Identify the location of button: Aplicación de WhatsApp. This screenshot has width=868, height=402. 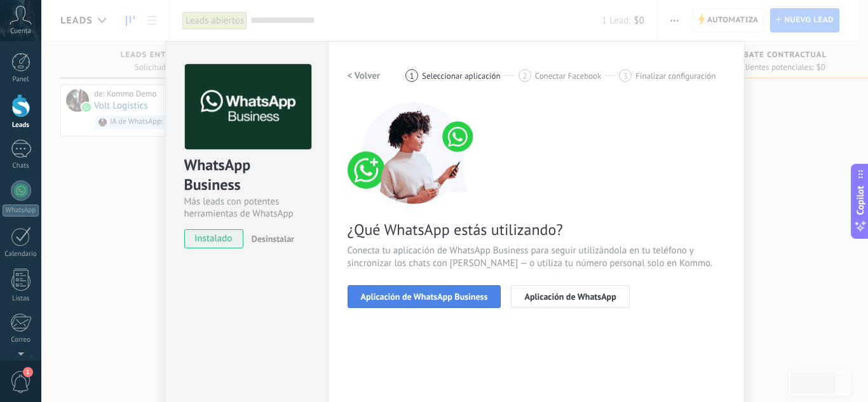
(570, 297).